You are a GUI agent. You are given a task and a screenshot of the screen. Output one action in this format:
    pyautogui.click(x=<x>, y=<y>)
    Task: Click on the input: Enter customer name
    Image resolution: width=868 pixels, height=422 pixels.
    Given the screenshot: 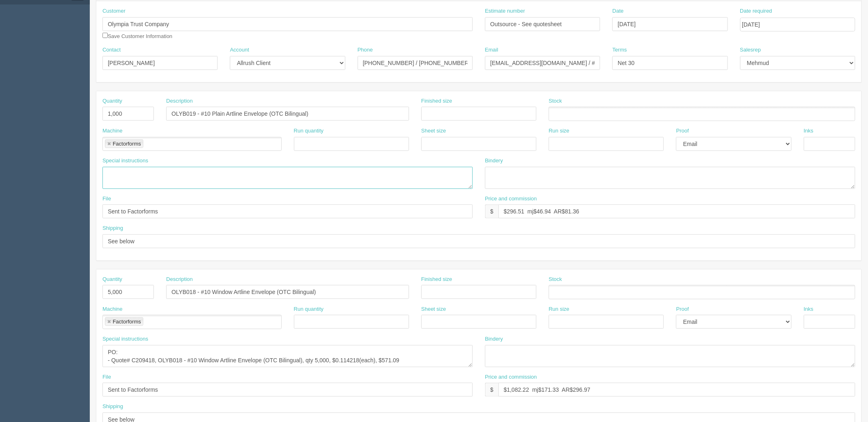 What is the action you would take?
    pyautogui.click(x=287, y=24)
    